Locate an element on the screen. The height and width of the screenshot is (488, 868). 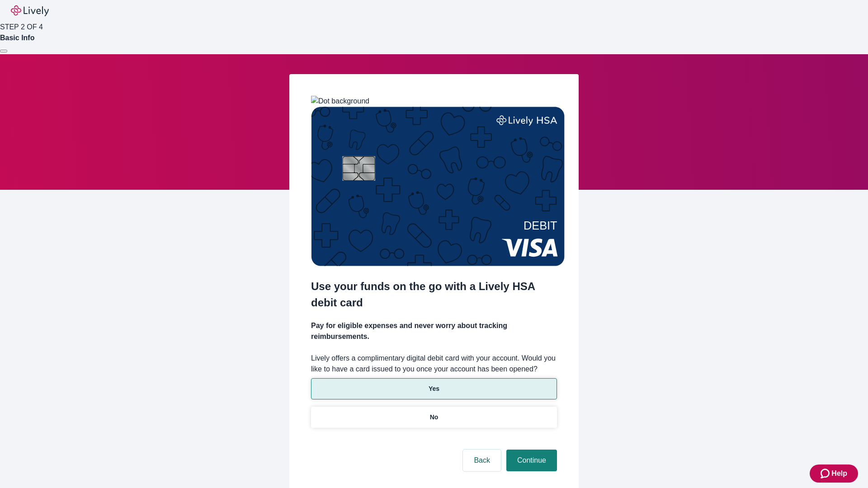
svg: Zendesk support icon is located at coordinates (826, 473).